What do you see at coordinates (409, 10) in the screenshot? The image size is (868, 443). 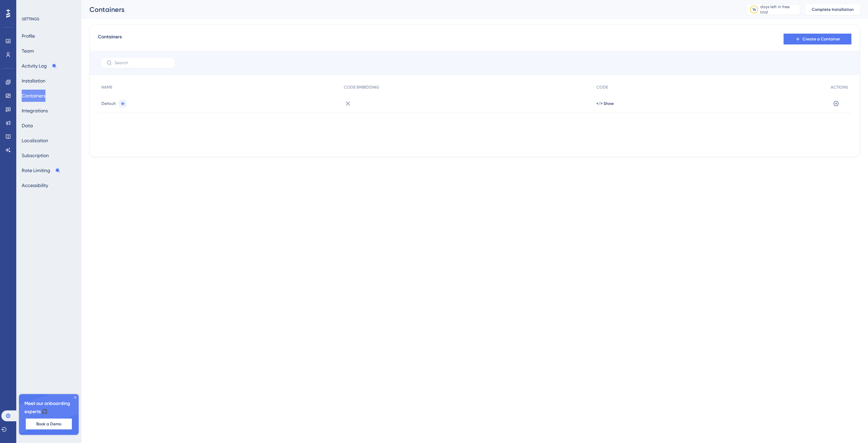 I see `div: Containers` at bounding box center [409, 10].